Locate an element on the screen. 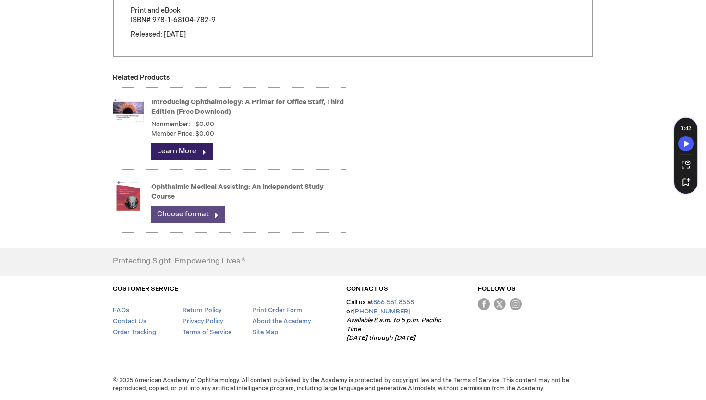  strong: Related Products is located at coordinates (141, 77).